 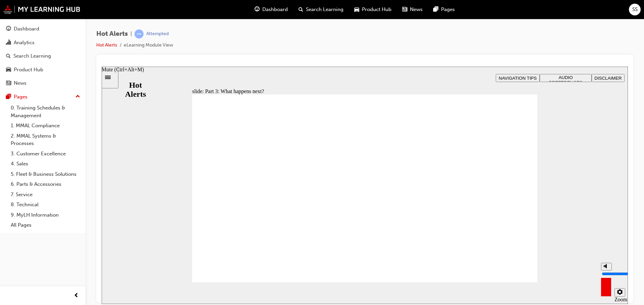 What do you see at coordinates (519, 239) in the screenshot?
I see `label: Zoom to fit` at bounding box center [519, 239].